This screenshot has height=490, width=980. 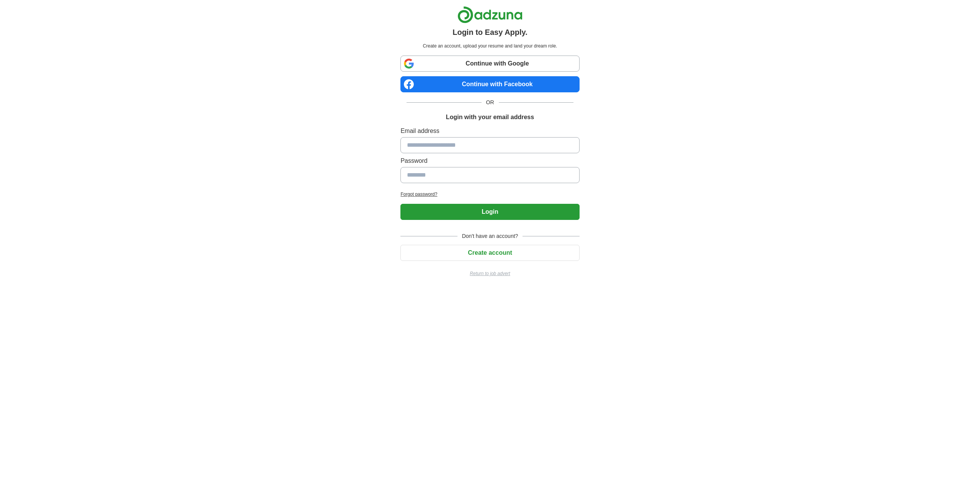 I want to click on span: Don't have an account?, so click(x=490, y=236).